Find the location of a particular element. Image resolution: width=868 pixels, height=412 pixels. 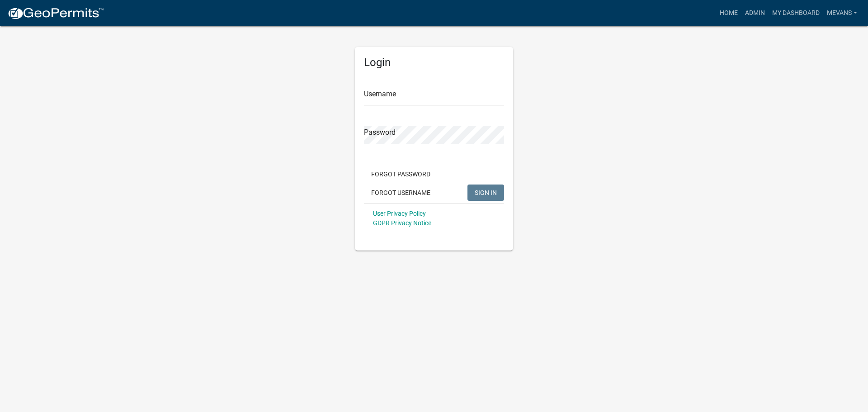

h5: Login is located at coordinates (434, 63).